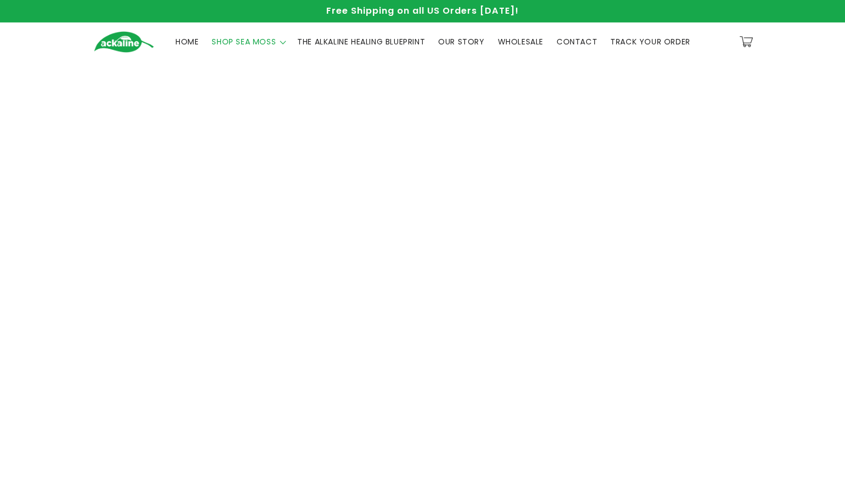  I want to click on span: SHOP SEA MOSS, so click(244, 42).